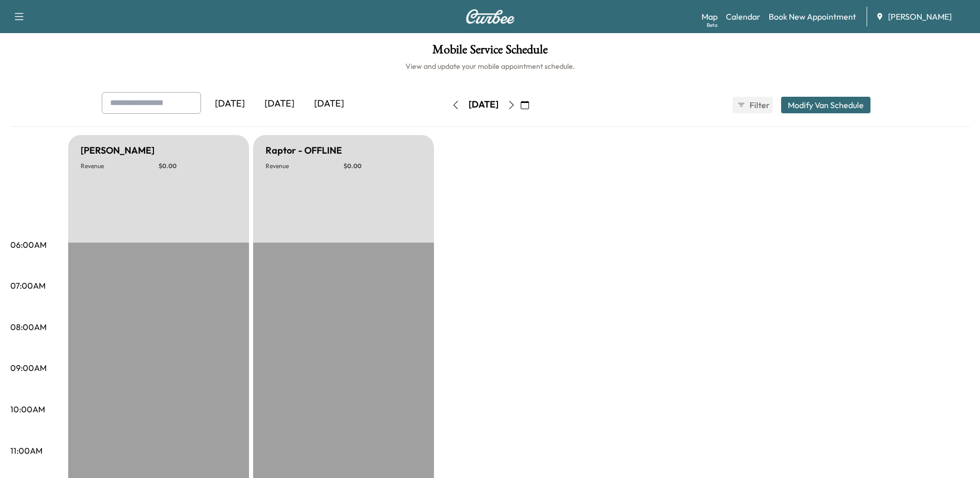  Describe the element at coordinates (490, 53) in the screenshot. I see `h1: Mobile Service Schedule` at that location.